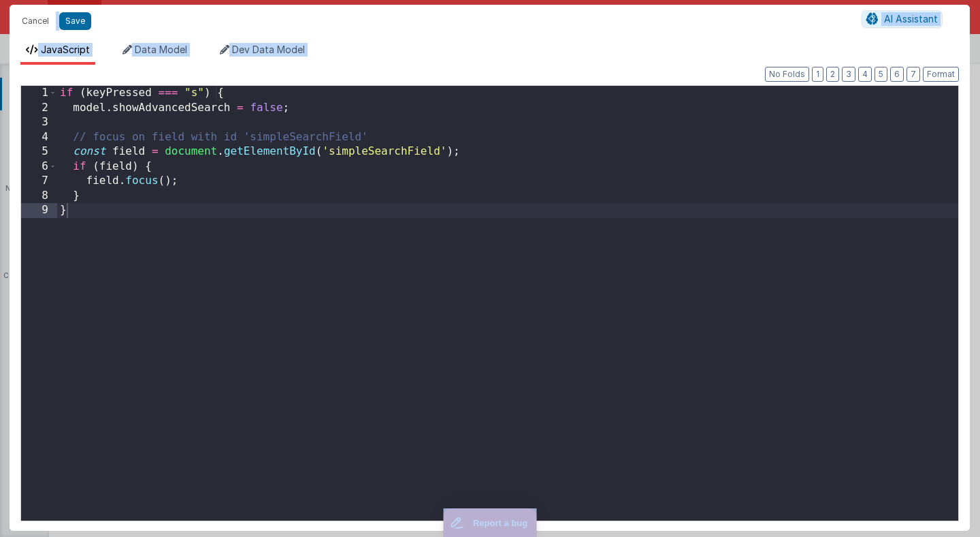 This screenshot has width=980, height=537. Describe the element at coordinates (39, 181) in the screenshot. I see `div: 7` at that location.